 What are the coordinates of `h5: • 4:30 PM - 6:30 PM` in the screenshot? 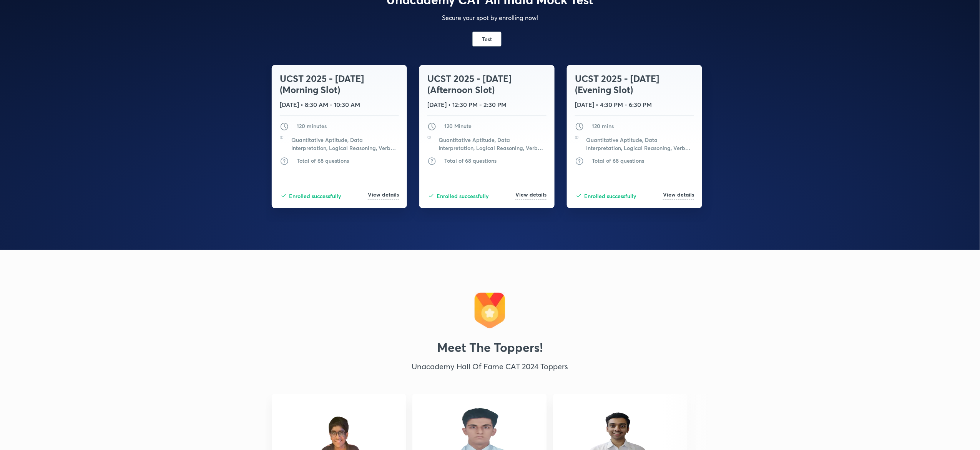 It's located at (624, 104).